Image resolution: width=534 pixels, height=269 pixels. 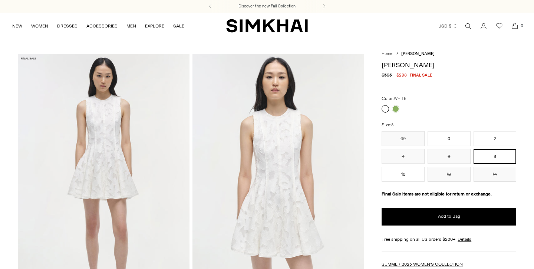 What do you see at coordinates (449, 174) in the screenshot?
I see `button: 12` at bounding box center [449, 174].